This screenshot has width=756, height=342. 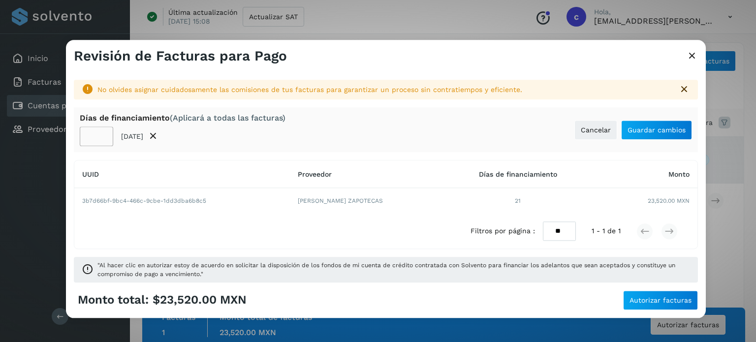 I want to click on span: Guardar cambios, so click(x=656, y=130).